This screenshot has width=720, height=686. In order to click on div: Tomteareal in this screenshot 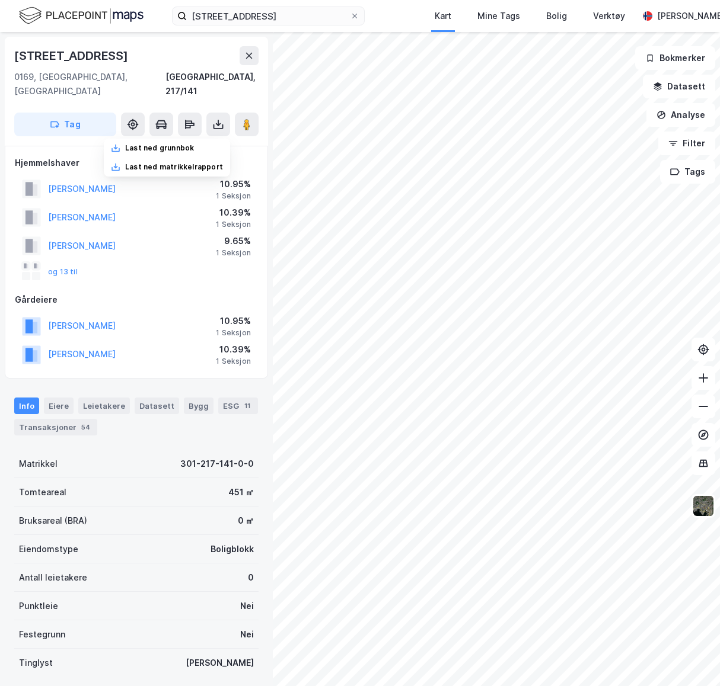, I will do `click(43, 493)`.